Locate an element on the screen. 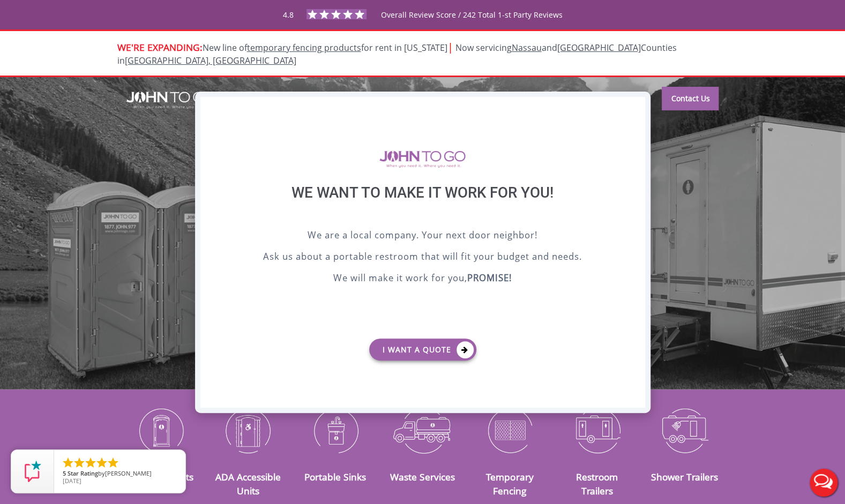 This screenshot has height=504, width=845. span: by is located at coordinates (120, 474).